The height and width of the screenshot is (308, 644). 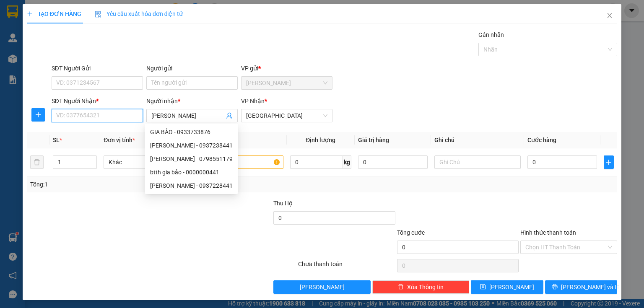 What do you see at coordinates (98, 14) in the screenshot?
I see `img: icon` at bounding box center [98, 14].